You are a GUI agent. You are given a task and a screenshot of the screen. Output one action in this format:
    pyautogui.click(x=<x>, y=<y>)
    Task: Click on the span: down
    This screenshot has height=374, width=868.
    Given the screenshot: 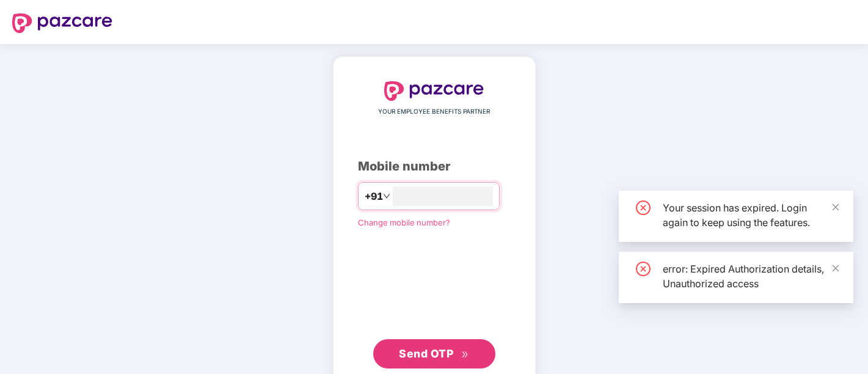 What is the action you would take?
    pyautogui.click(x=387, y=196)
    